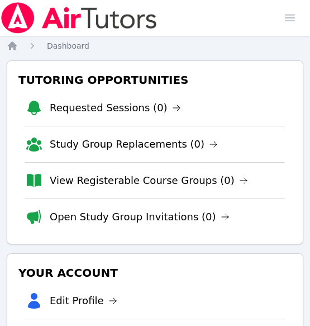  What do you see at coordinates (140, 217) in the screenshot?
I see `a: Open Study Group Invitations (0)` at bounding box center [140, 217].